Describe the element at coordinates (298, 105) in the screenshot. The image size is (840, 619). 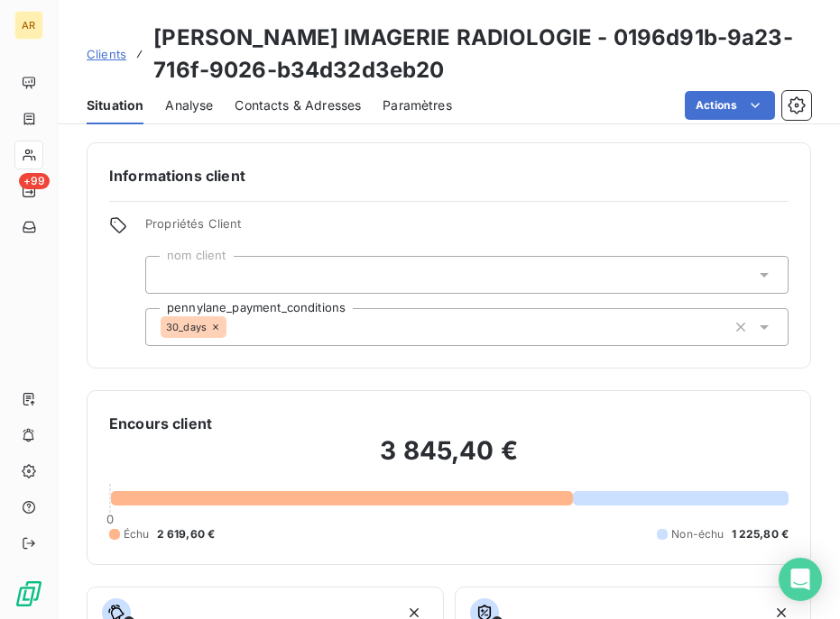
I see `span: Contacts & Adresses` at that location.